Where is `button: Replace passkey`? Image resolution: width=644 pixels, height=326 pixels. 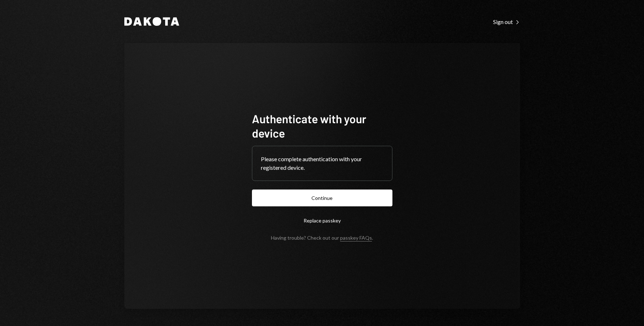 button: Replace passkey is located at coordinates (322, 220).